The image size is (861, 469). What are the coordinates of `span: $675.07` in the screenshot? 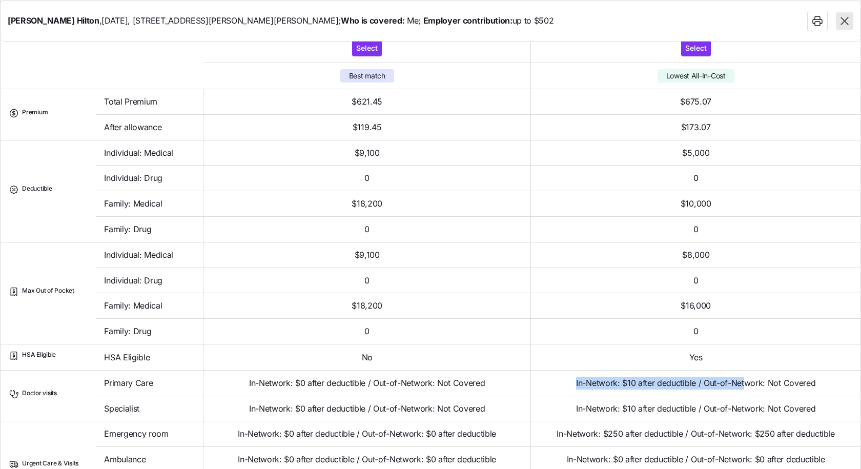 It's located at (696, 102).